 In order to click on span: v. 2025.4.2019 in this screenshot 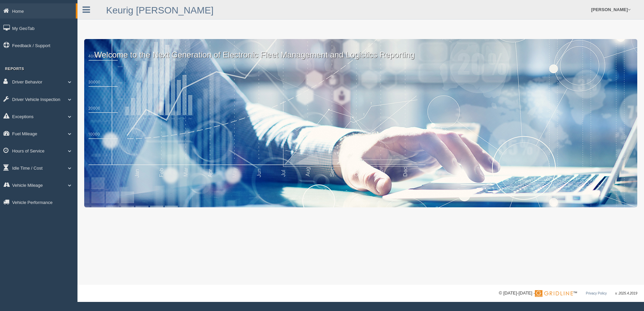, I will do `click(626, 293)`.